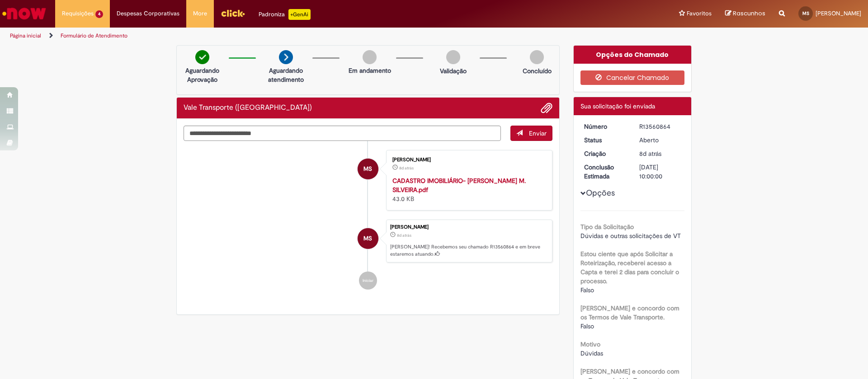 This screenshot has width=868, height=379. What do you see at coordinates (660, 153) in the screenshot?
I see `div: 23/09/2025 18:22:06` at bounding box center [660, 153].